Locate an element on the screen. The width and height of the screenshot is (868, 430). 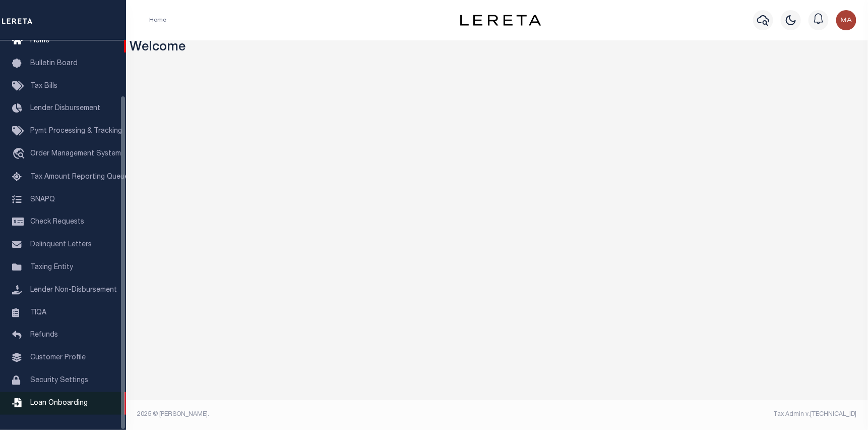
img: logo-dark.svg is located at coordinates (501, 20).